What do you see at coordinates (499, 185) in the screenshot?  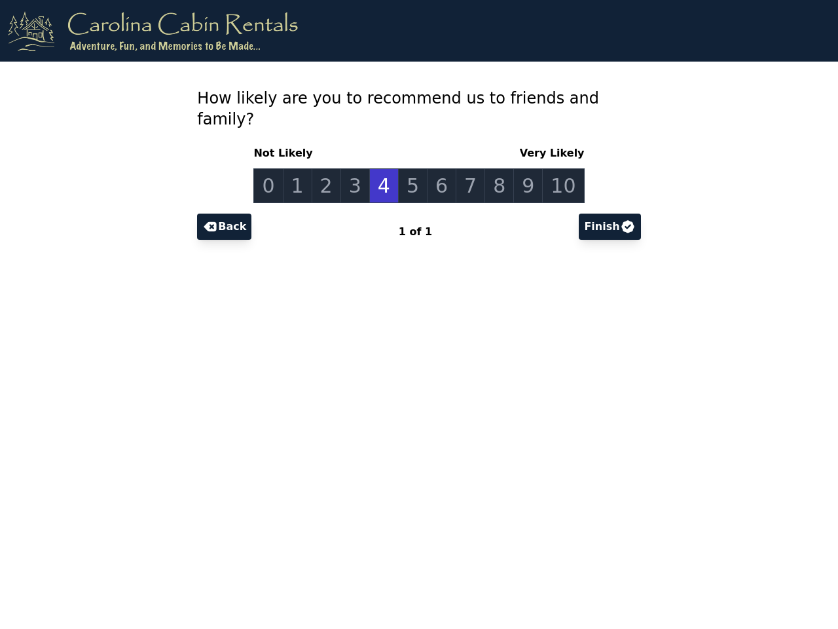 I see `a: 8` at bounding box center [499, 185].